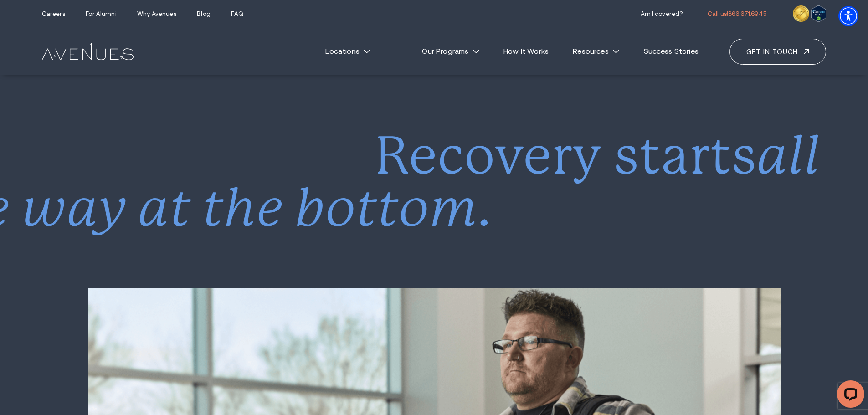 The width and height of the screenshot is (868, 415). Describe the element at coordinates (101, 14) in the screenshot. I see `a: For Alumni` at that location.